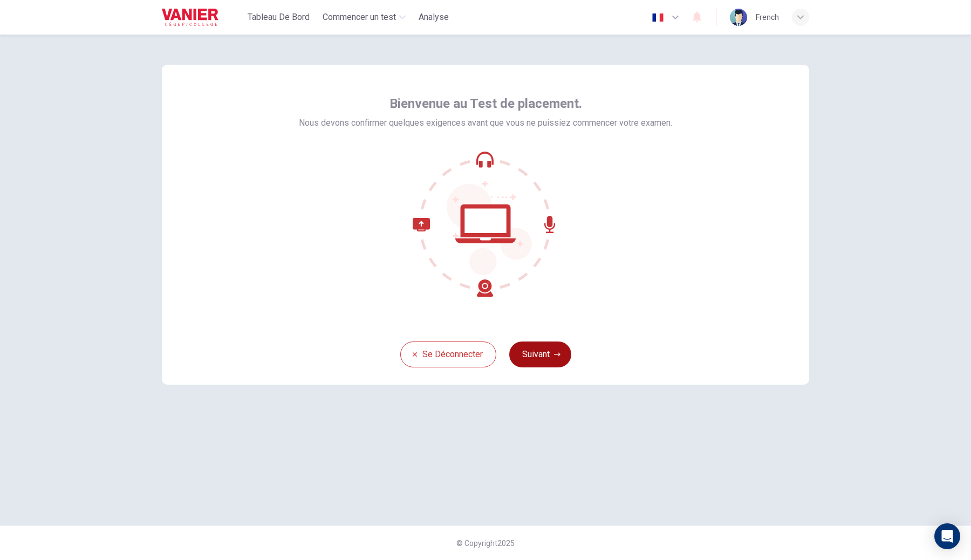 The width and height of the screenshot is (971, 560). What do you see at coordinates (738, 17) in the screenshot?
I see `img: Profile picture` at bounding box center [738, 17].